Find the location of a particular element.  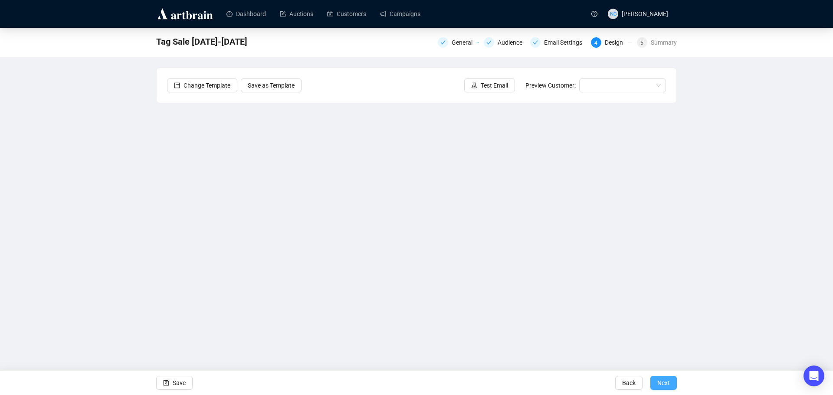

a: Customers is located at coordinates (347, 14).